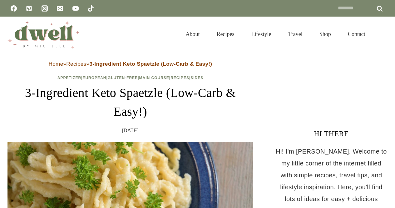 Image resolution: width=395 pixels, height=208 pixels. I want to click on a: TikTok, so click(91, 8).